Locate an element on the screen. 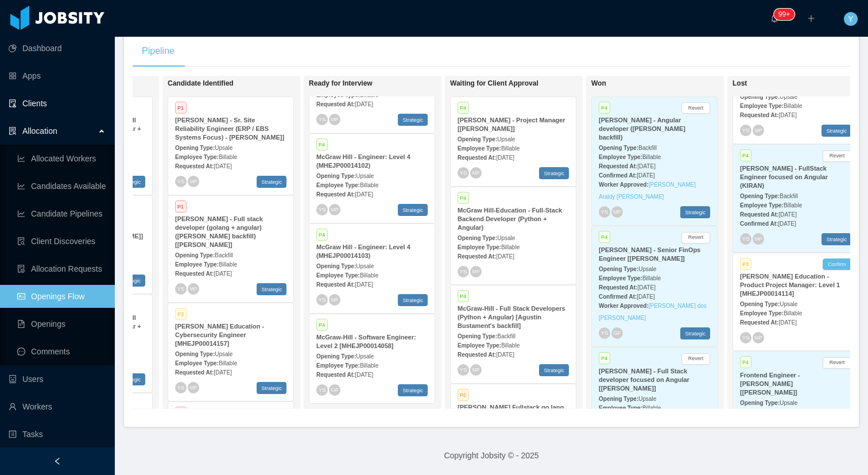 The image size is (868, 475). a: icon: file-textOpenings is located at coordinates (62, 324).